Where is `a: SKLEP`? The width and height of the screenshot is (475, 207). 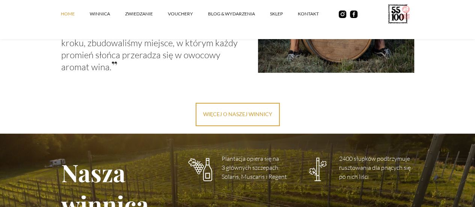 a: SKLEP is located at coordinates (284, 14).